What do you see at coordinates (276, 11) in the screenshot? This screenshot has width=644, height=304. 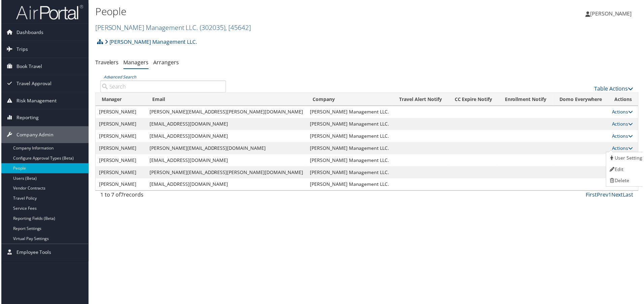 I see `h1: People` at bounding box center [276, 11].